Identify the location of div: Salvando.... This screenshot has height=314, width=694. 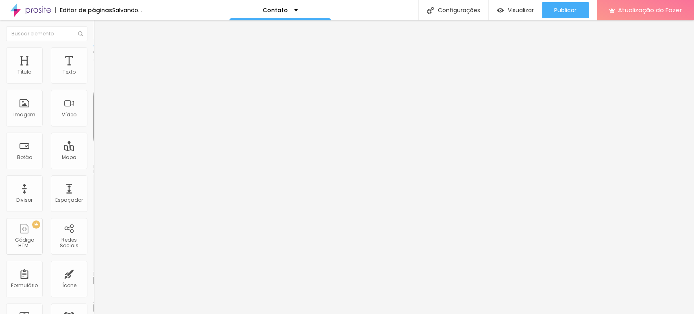
(127, 10).